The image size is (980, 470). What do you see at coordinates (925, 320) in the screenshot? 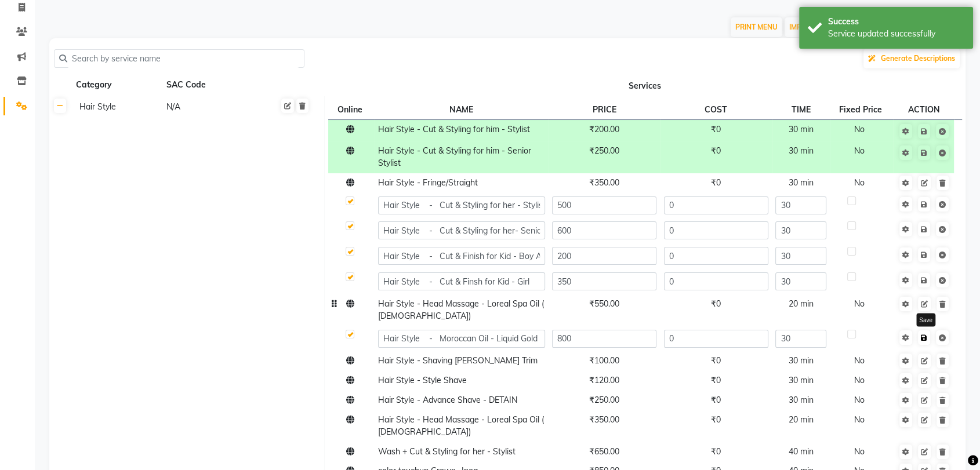
I see `div: Save` at bounding box center [925, 320].